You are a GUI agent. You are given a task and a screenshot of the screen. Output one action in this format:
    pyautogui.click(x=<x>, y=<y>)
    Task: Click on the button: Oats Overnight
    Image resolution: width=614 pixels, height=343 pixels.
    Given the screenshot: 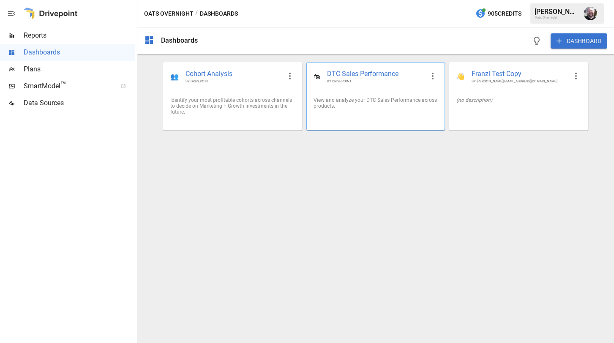 What is the action you would take?
    pyautogui.click(x=169, y=14)
    